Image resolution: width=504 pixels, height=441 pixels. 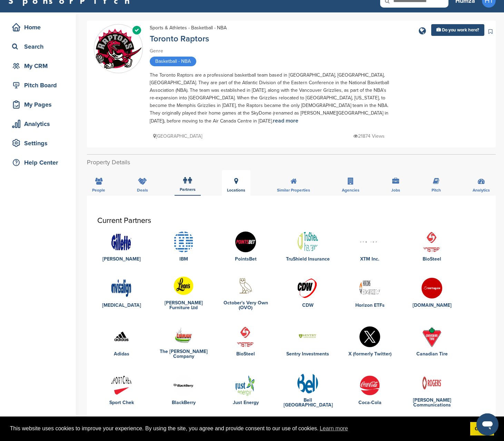 I want to click on div: Home, so click(x=39, y=27).